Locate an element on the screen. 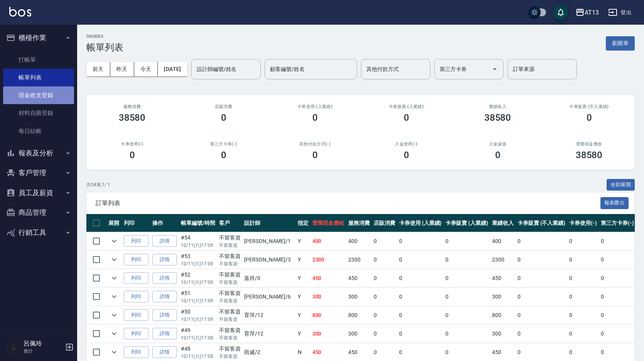 The width and height of the screenshot is (644, 361). th: 店販消費 is located at coordinates (384, 223).